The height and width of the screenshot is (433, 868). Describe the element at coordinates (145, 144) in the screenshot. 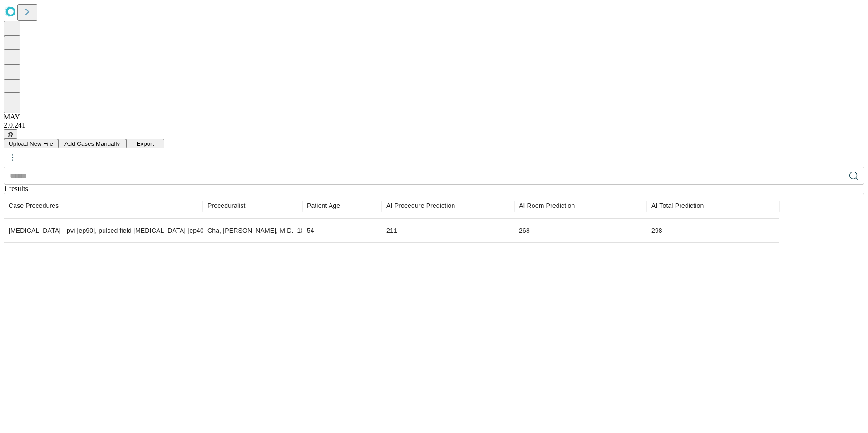

I see `button: Export` at that location.